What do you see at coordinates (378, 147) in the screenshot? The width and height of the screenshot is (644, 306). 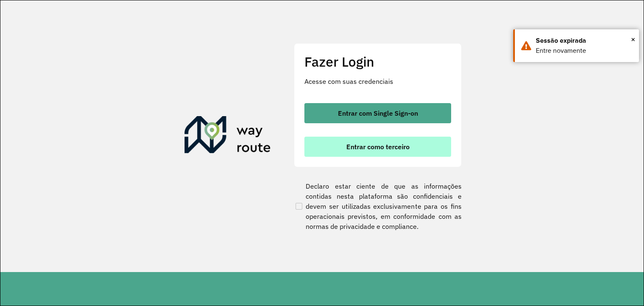 I see `span: Entrar como terceiro` at bounding box center [378, 147].